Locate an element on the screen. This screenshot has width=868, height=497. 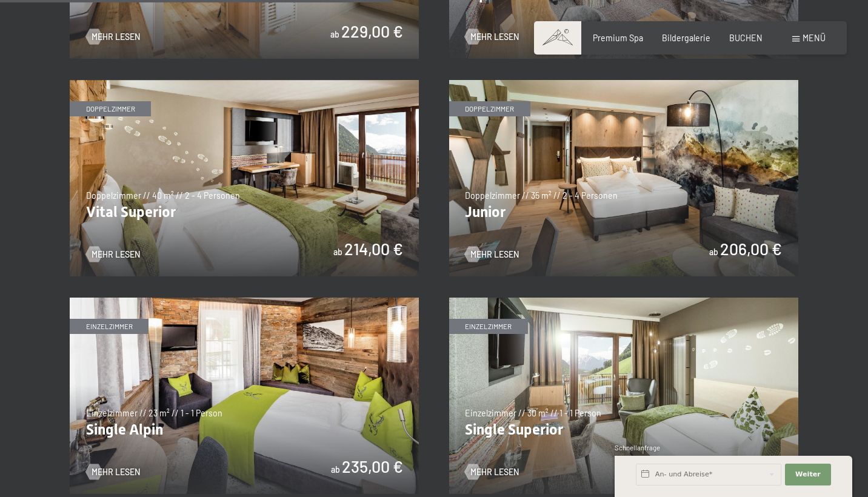
span: Bildergalerie is located at coordinates (687, 38).